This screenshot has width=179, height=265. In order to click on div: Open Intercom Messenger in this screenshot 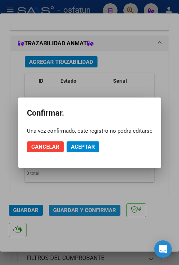, I will do `click(163, 249)`.